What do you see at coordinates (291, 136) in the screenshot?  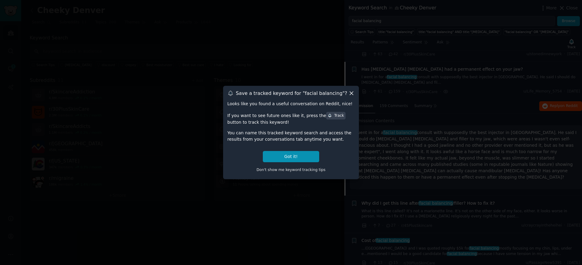 I see `div: You can name this tracked keyword search and access the results from your conversations tab anyti...` at bounding box center [291, 136].